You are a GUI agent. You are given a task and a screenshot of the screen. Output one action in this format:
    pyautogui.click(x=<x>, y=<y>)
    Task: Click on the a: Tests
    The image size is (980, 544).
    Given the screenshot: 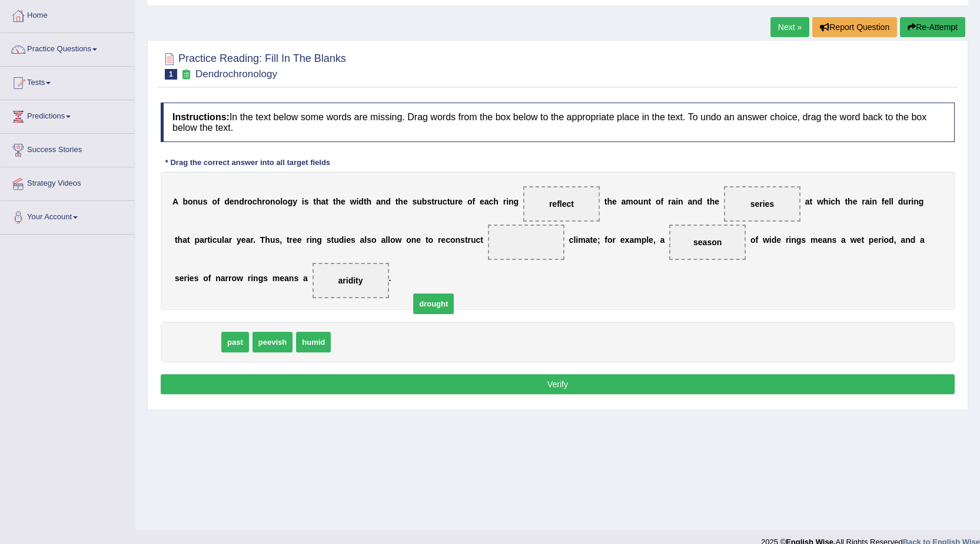 What is the action you would take?
    pyautogui.click(x=67, y=82)
    